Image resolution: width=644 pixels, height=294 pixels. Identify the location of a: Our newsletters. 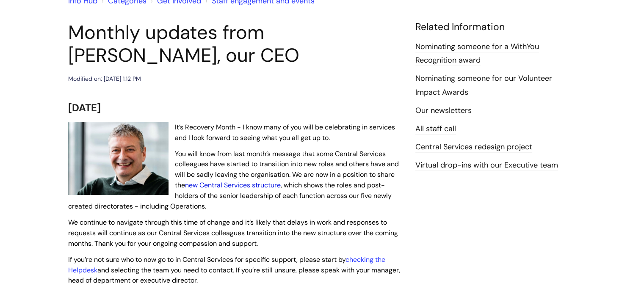
(443, 111).